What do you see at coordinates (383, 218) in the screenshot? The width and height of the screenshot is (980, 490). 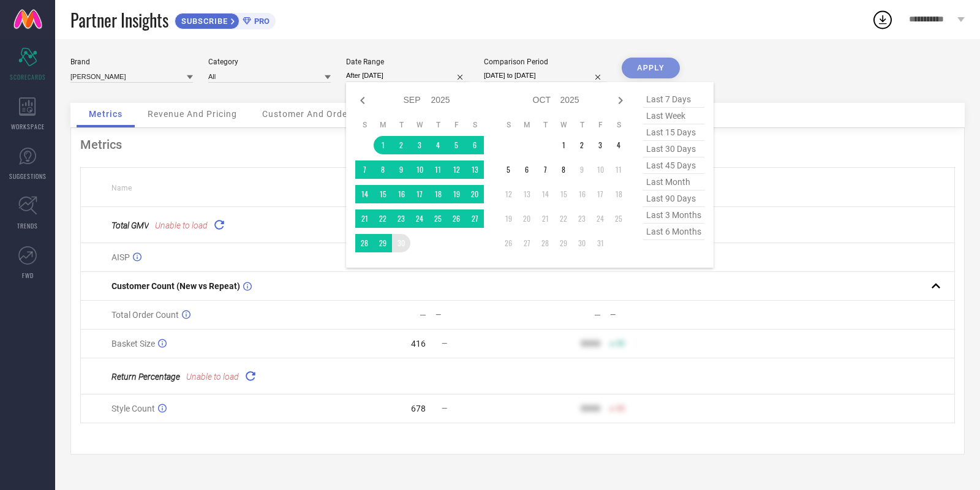 I see `td: Mon Sep 22 2025` at bounding box center [383, 218].